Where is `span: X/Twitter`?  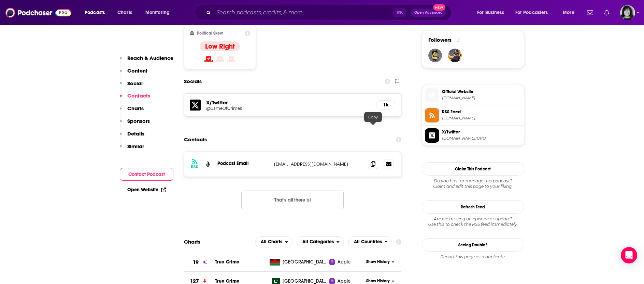
span: X/Twitter is located at coordinates (482, 132).